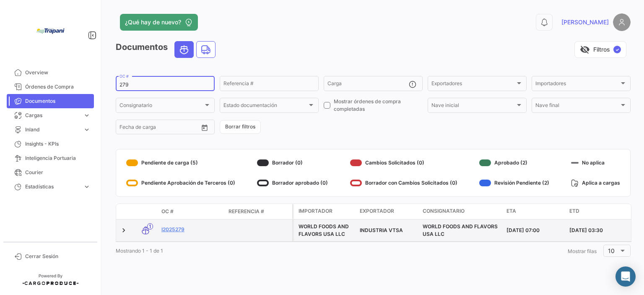 This screenshot has width=644, height=295. I want to click on button: Borrar filtros, so click(240, 127).